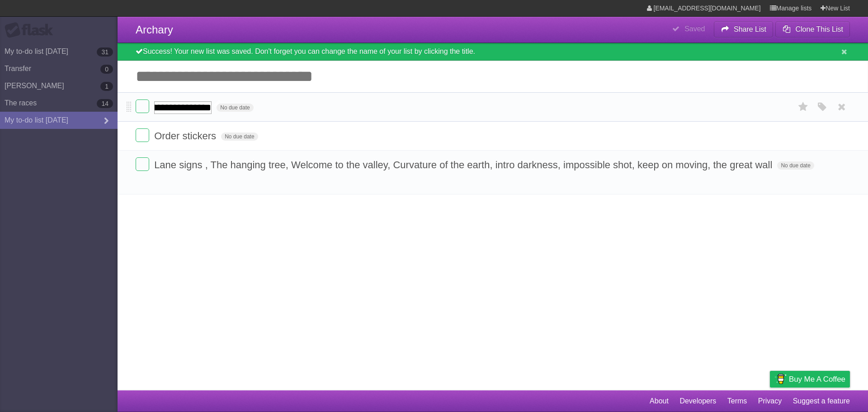 The width and height of the screenshot is (868, 412). I want to click on span: Lane signs , The hanging tree, Welcome to the valley, Curvature of the earth, intro darkness, imp..., so click(464, 165).